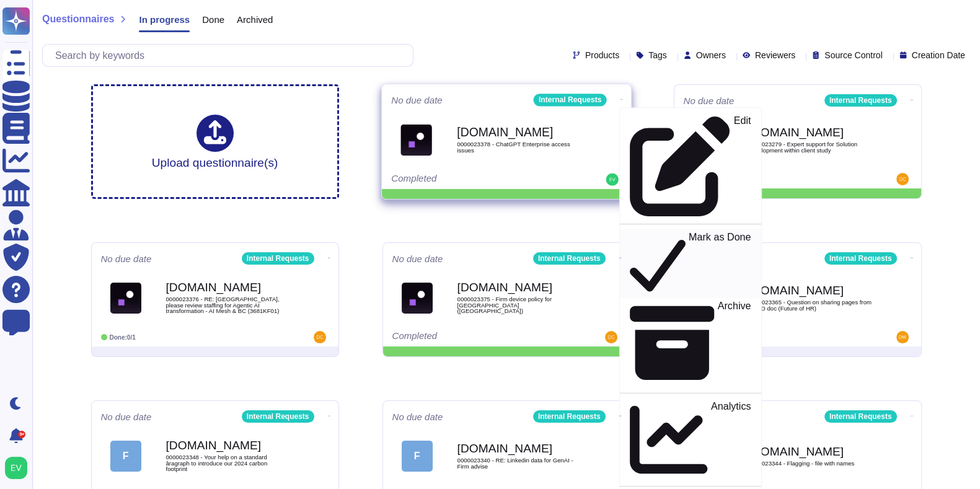  I want to click on span: Questionnaires, so click(78, 19).